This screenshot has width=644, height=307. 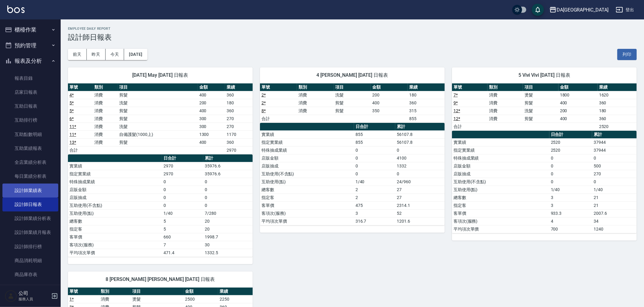 What do you see at coordinates (420, 134) in the screenshot?
I see `td: 56107.8` at bounding box center [420, 134].